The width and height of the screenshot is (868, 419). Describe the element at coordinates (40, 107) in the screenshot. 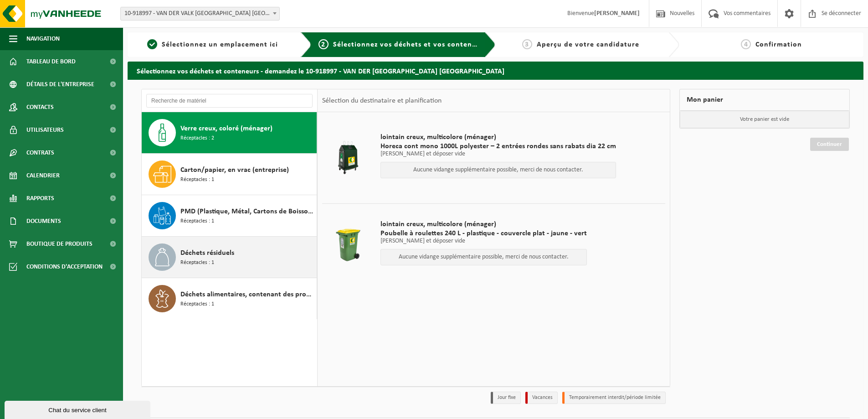

I see `font: Contacts` at that location.